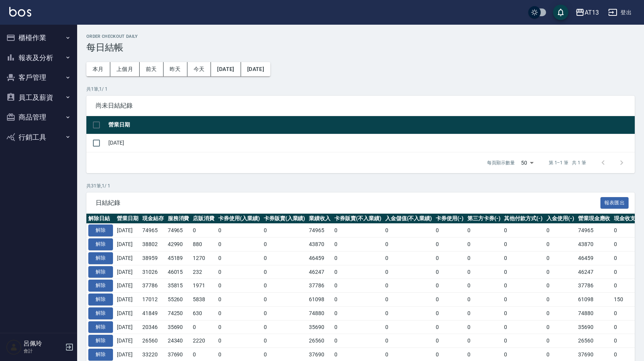  I want to click on td: 232, so click(204, 272).